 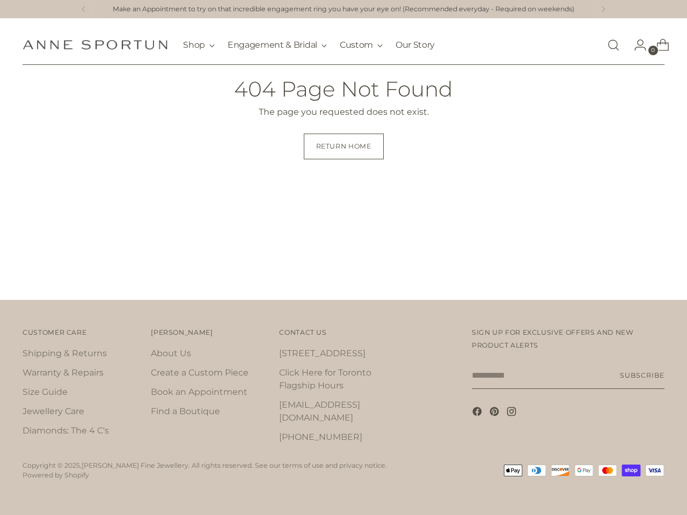 I want to click on a: Powered by Shopify, so click(x=56, y=475).